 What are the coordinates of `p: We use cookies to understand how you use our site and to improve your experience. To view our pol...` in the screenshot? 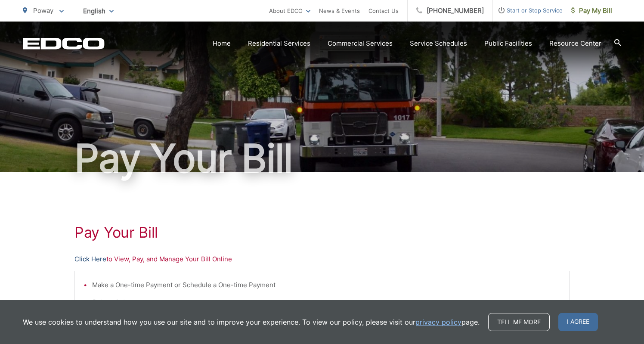 It's located at (251, 322).